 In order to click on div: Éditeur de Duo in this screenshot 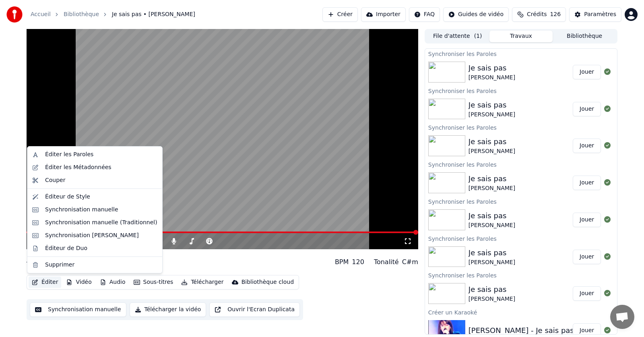, I will do `click(66, 248)`.